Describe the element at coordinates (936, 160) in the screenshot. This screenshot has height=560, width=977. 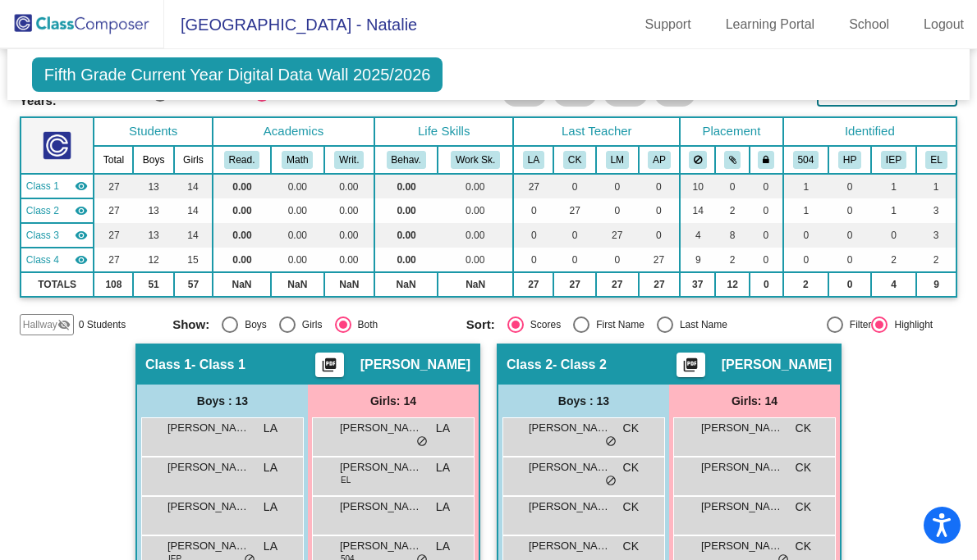
I see `button: EL` at that location.